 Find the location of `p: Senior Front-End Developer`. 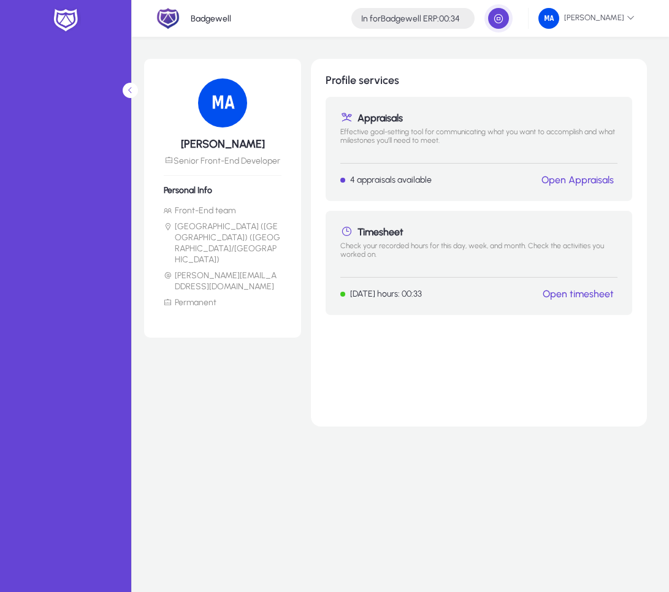

p: Senior Front-End Developer is located at coordinates (223, 161).